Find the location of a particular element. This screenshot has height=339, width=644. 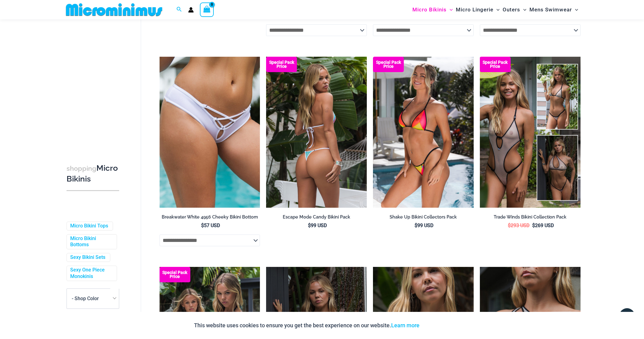

a: Learn more is located at coordinates (405, 325).